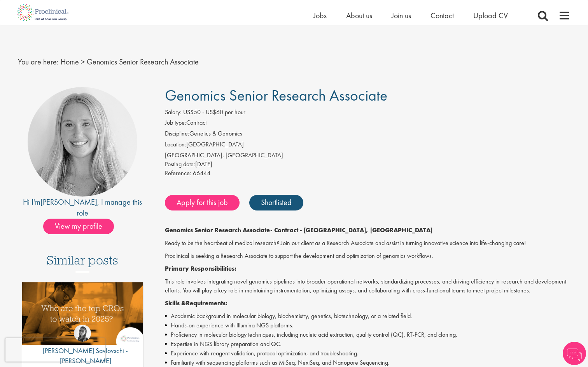 This screenshot has width=588, height=367. What do you see at coordinates (367, 286) in the screenshot?
I see `p: This role involves integrating novel genomics pipelines into broader operational networks, standa...` at bounding box center [367, 286].